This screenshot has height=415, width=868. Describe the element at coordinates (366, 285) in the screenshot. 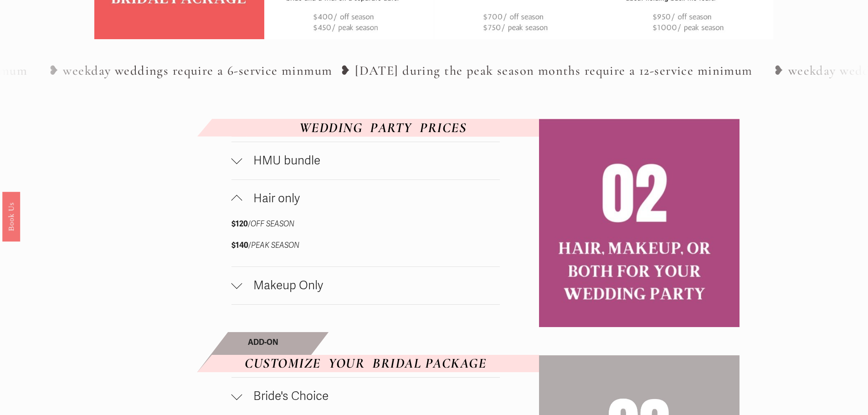

I see `button: Makeup Only` at that location.